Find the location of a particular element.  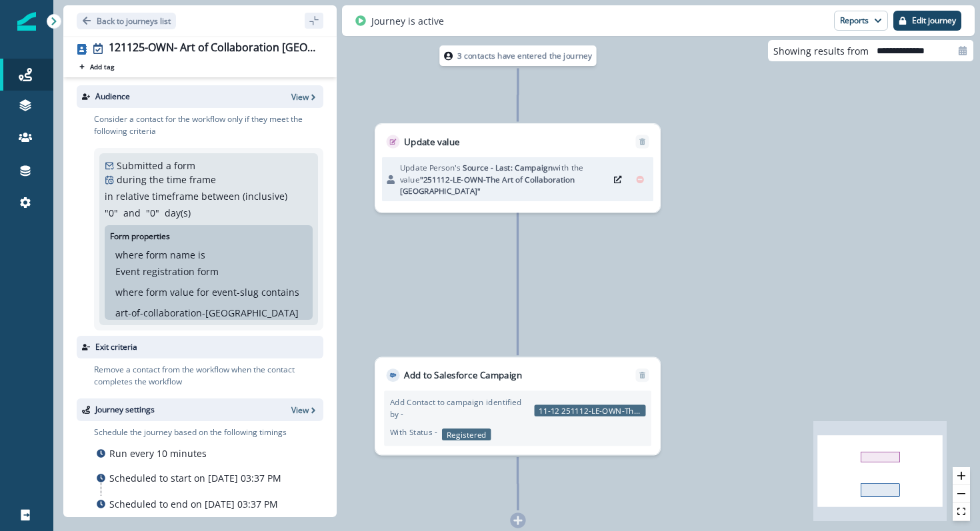

p: Schedule the journey based on the following timings is located at coordinates (190, 432).